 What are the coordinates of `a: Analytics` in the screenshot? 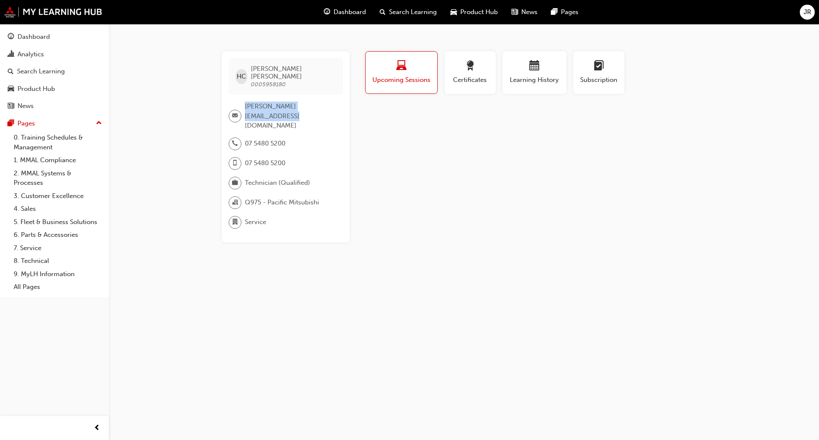 It's located at (54, 54).